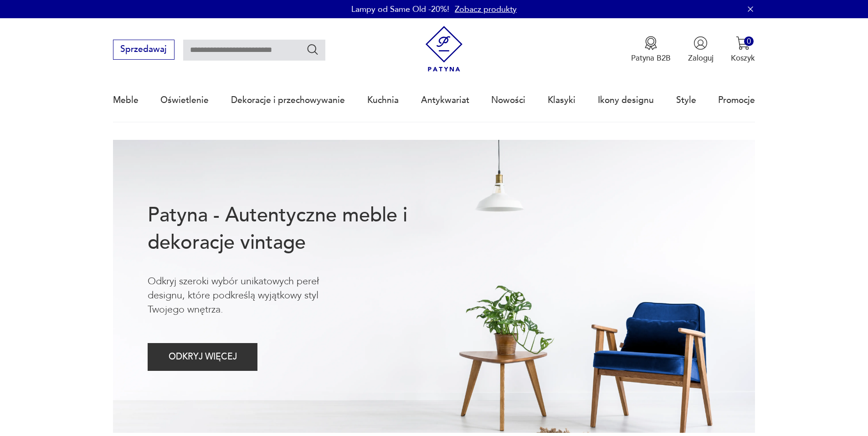 The width and height of the screenshot is (868, 436). I want to click on div: 0, so click(748, 41).